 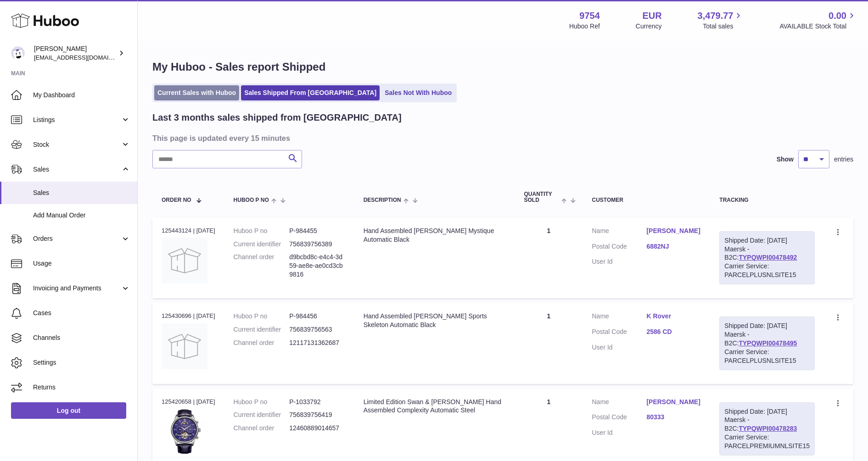 What do you see at coordinates (82, 215) in the screenshot?
I see `span: Add Manual Order` at bounding box center [82, 215].